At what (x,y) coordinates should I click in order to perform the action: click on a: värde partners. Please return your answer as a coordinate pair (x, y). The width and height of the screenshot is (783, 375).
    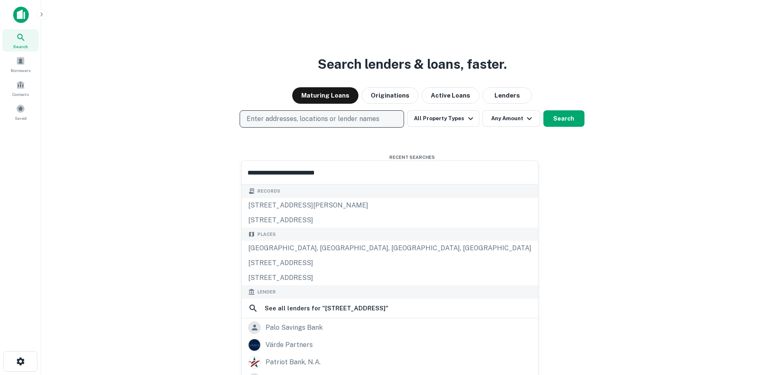
    Looking at the image, I should click on (390, 345).